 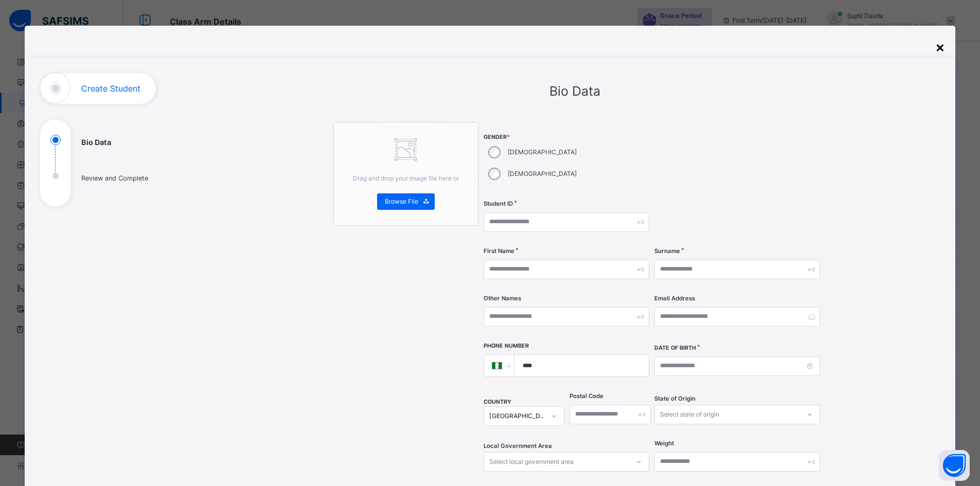 I want to click on h1: Create Student, so click(x=111, y=88).